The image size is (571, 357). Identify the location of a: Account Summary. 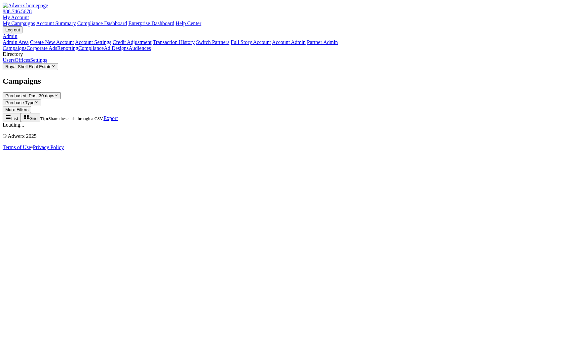
(56, 23).